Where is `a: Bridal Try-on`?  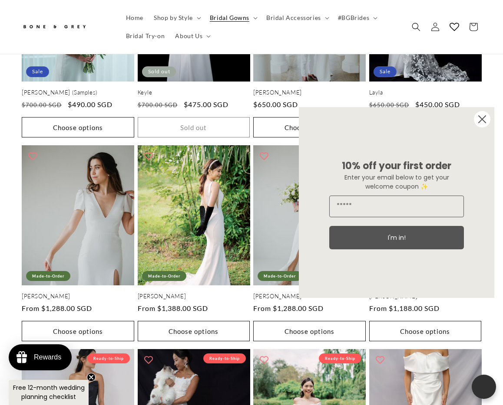
a: Bridal Try-on is located at coordinates (145, 36).